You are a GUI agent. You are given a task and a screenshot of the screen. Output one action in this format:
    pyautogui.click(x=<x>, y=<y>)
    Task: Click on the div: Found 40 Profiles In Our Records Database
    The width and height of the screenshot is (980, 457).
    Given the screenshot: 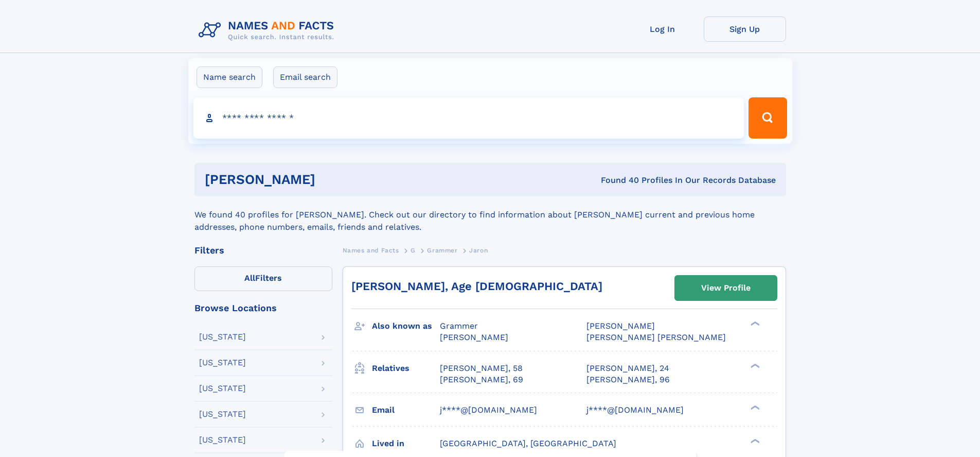 What is the action you would take?
    pyautogui.click(x=617, y=180)
    